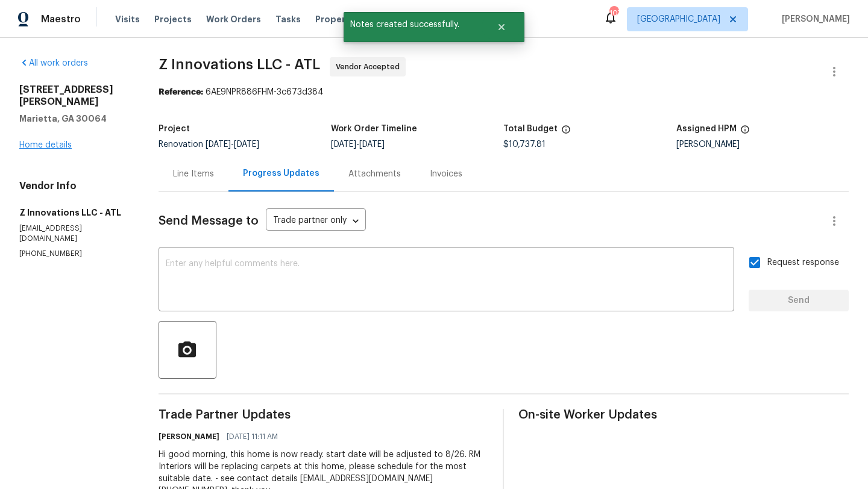 This screenshot has height=489, width=868. Describe the element at coordinates (501, 27) in the screenshot. I see `button: Close` at that location.